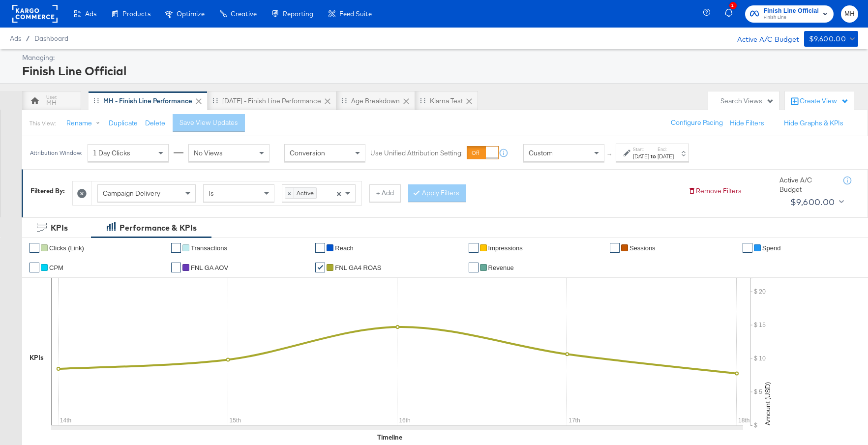 The height and width of the screenshot is (445, 868). Describe the element at coordinates (772, 248) in the screenshot. I see `span: Spend` at that location.